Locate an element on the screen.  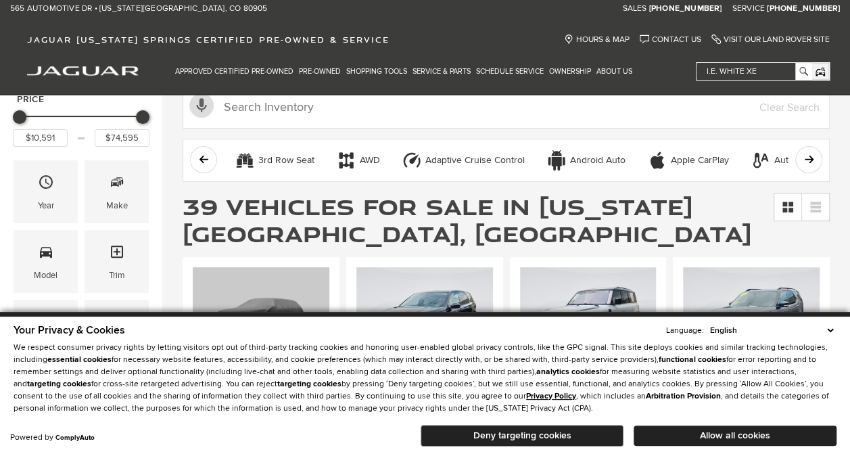
span: Fueltype is located at coordinates (117, 323).